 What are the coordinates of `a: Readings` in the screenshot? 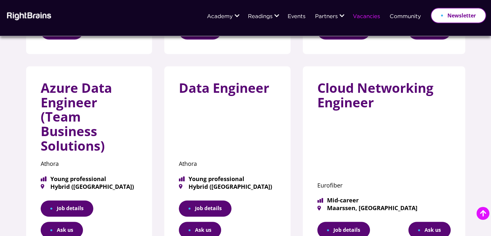 It's located at (260, 17).